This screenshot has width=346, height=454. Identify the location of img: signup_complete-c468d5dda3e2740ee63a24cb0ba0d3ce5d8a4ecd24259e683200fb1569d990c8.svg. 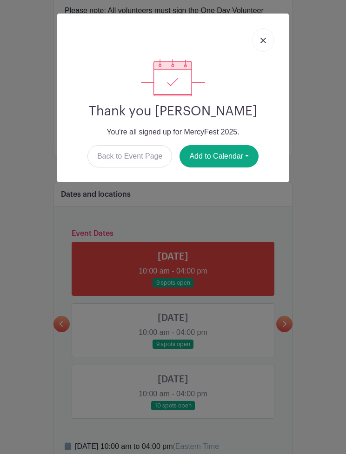
(173, 78).